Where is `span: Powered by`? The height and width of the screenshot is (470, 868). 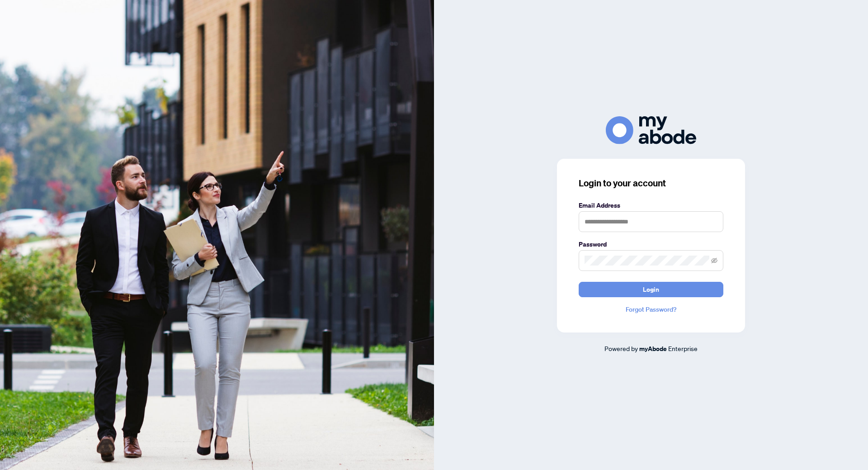
span: Powered by is located at coordinates (621, 348).